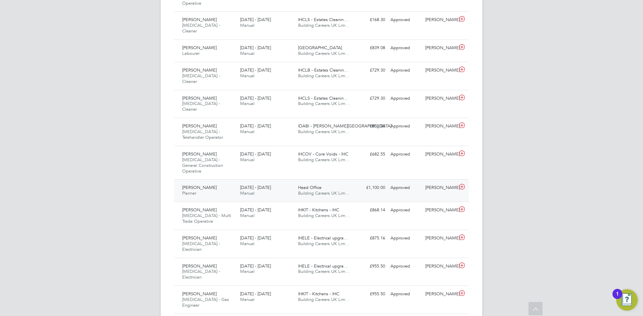 This screenshot has height=316, width=643. Describe the element at coordinates (370, 238) in the screenshot. I see `div: £875.16` at that location.